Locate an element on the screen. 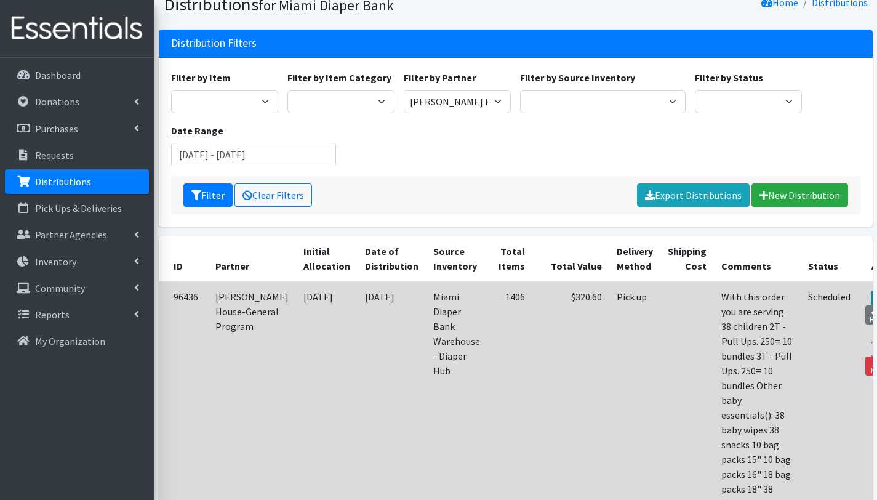 This screenshot has width=877, height=500. p: Partner Agencies is located at coordinates (71, 235).